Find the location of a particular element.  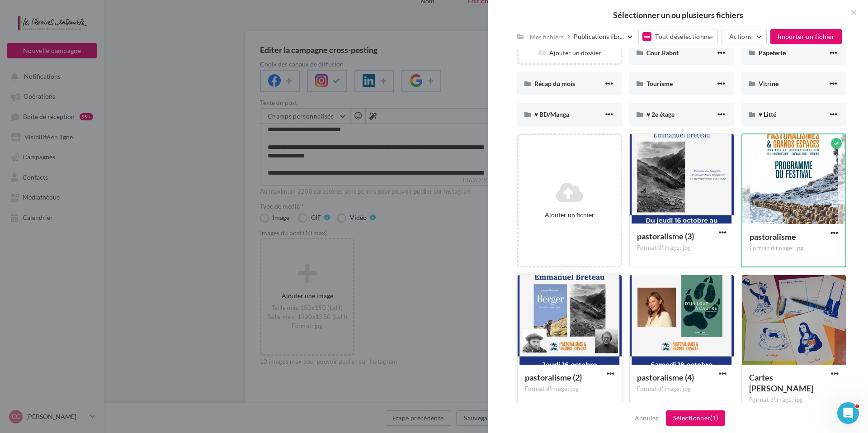

span: Importer un fichier is located at coordinates (806, 36).